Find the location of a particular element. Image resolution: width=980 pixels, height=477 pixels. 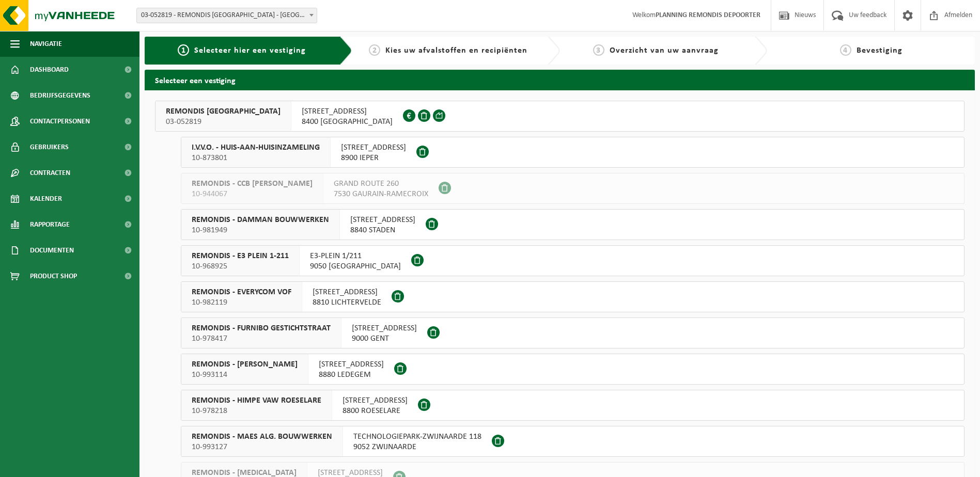

span: 8810 LICHTERVELDE is located at coordinates (347, 302).